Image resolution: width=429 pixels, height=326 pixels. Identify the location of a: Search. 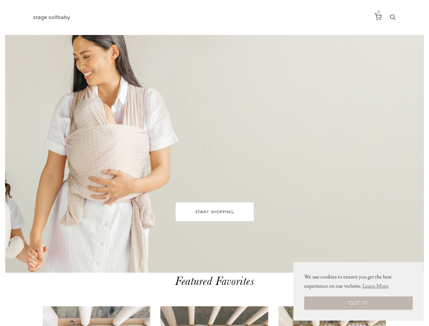
(393, 19).